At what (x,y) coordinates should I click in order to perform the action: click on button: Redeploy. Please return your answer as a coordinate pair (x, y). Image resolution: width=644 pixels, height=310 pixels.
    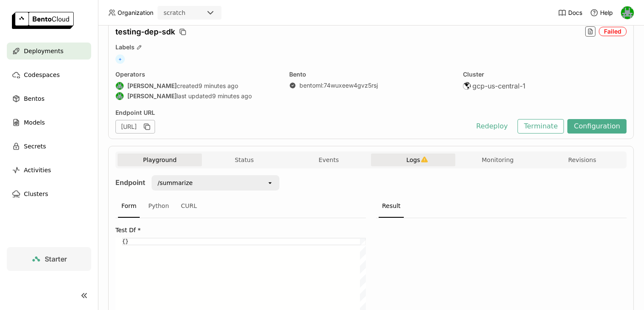
    Looking at the image, I should click on (492, 126).